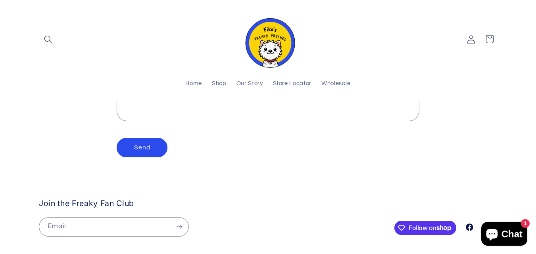 Image resolution: width=536 pixels, height=254 pixels. Describe the element at coordinates (194, 84) in the screenshot. I see `a: Home` at that location.